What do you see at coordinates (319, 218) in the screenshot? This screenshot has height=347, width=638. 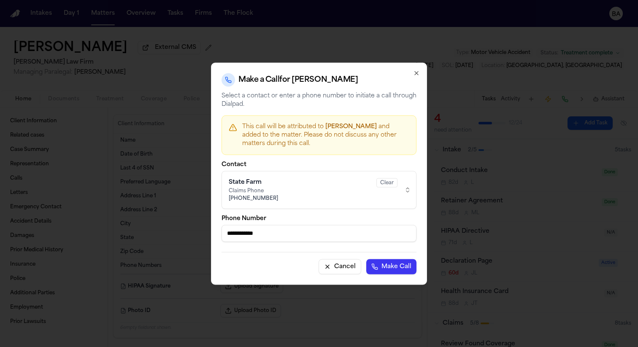 I see `label: Phone Number` at bounding box center [319, 218].